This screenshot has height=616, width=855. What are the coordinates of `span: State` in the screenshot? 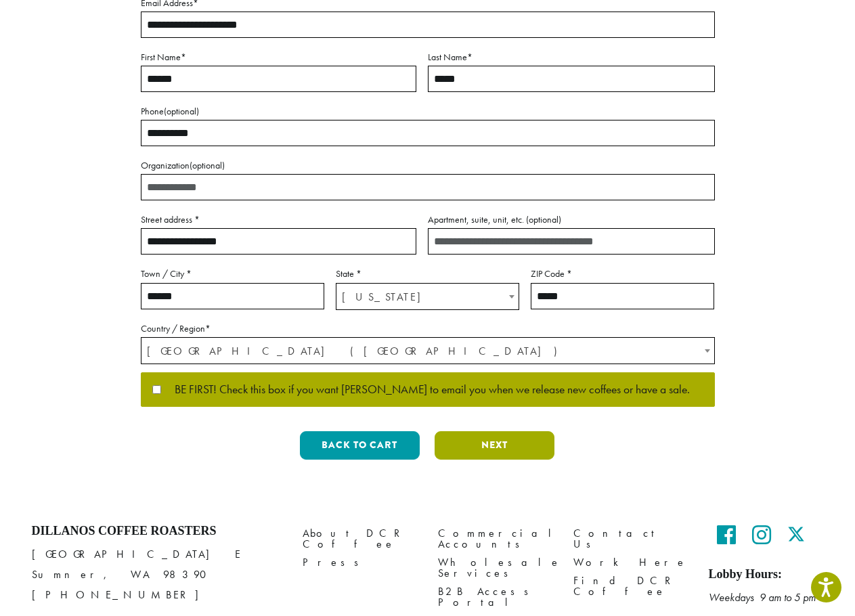 It's located at (428, 296).